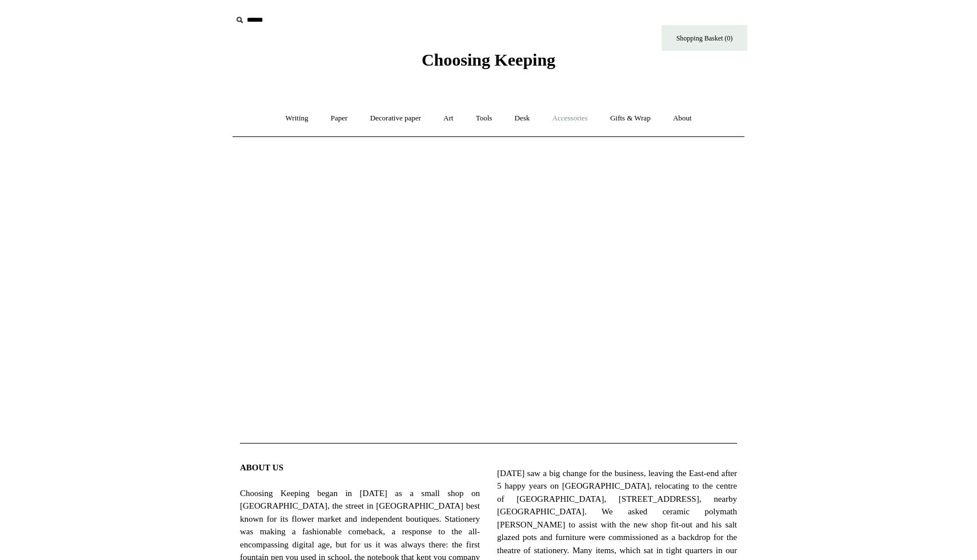 The height and width of the screenshot is (560, 977). Describe the element at coordinates (395, 118) in the screenshot. I see `a: Decorative paper` at that location.